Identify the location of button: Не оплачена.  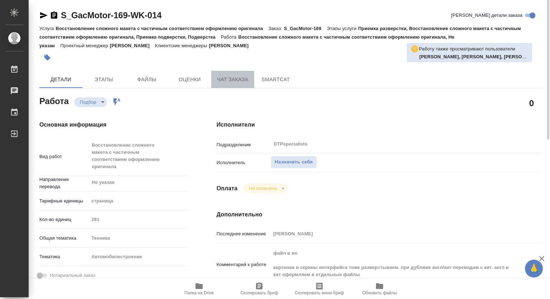
(262, 188).